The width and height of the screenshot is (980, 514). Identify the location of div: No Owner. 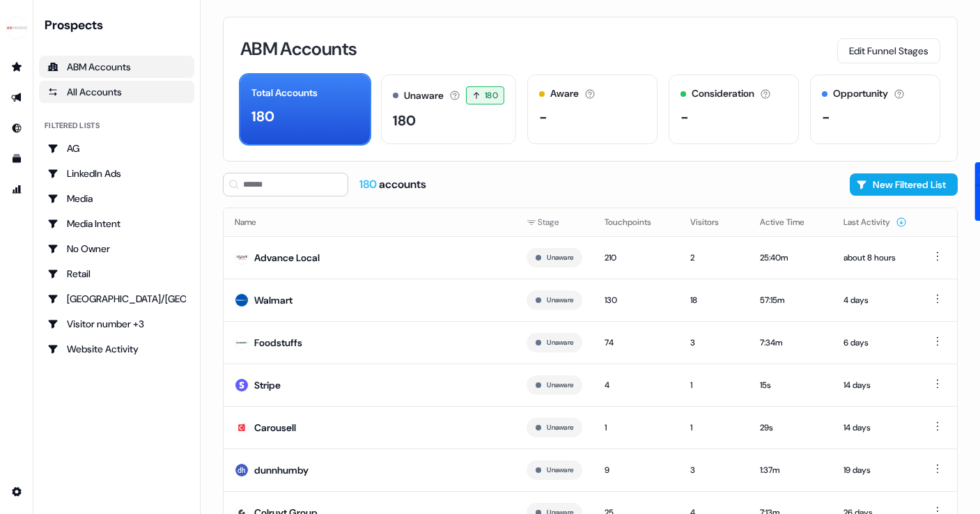
(117, 249).